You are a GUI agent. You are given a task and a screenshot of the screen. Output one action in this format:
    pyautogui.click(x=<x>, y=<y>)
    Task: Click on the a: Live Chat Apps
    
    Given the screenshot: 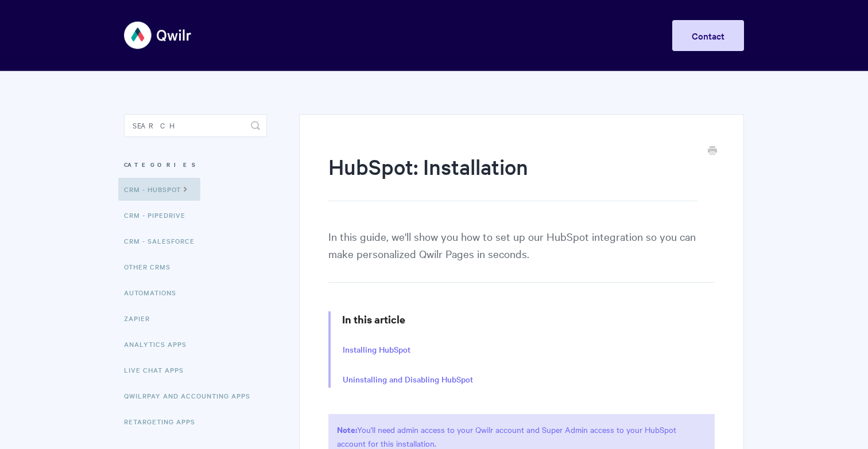 What is the action you would take?
    pyautogui.click(x=158, y=370)
    